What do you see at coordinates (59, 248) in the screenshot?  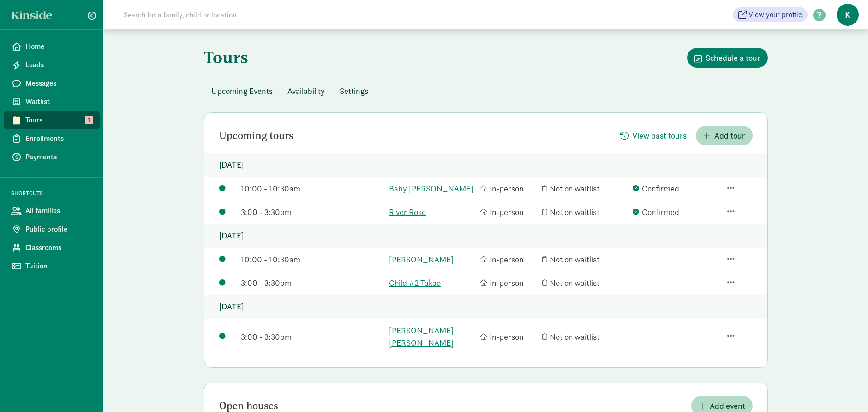 I see `span: Classrooms` at bounding box center [59, 248].